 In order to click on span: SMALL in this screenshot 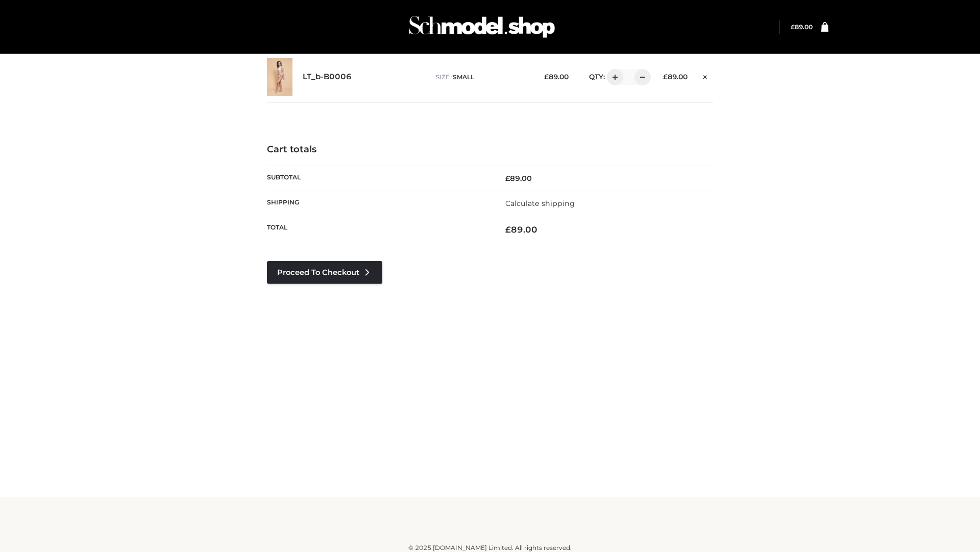, I will do `click(464, 77)`.